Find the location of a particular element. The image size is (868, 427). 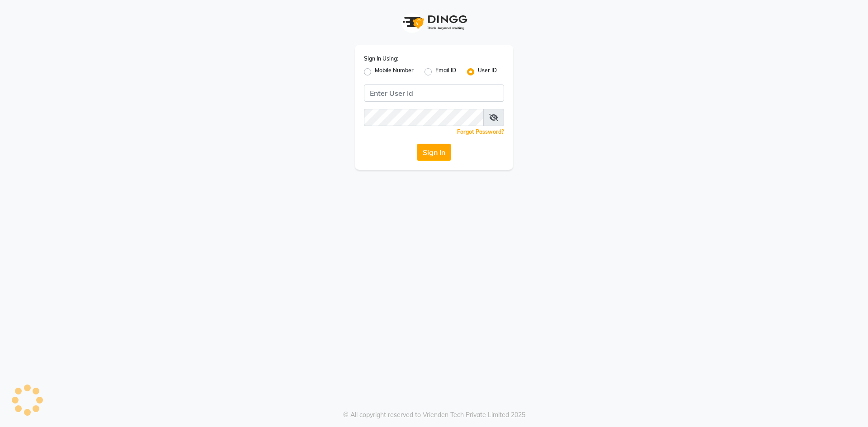

a: Forgot Password? is located at coordinates (480, 131).